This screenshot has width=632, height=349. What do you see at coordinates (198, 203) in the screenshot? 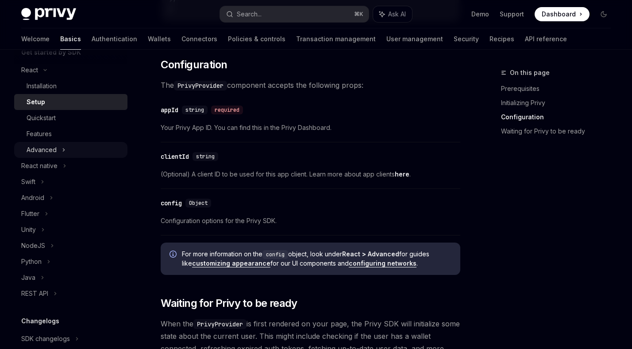
I see `span: Object` at bounding box center [198, 203].